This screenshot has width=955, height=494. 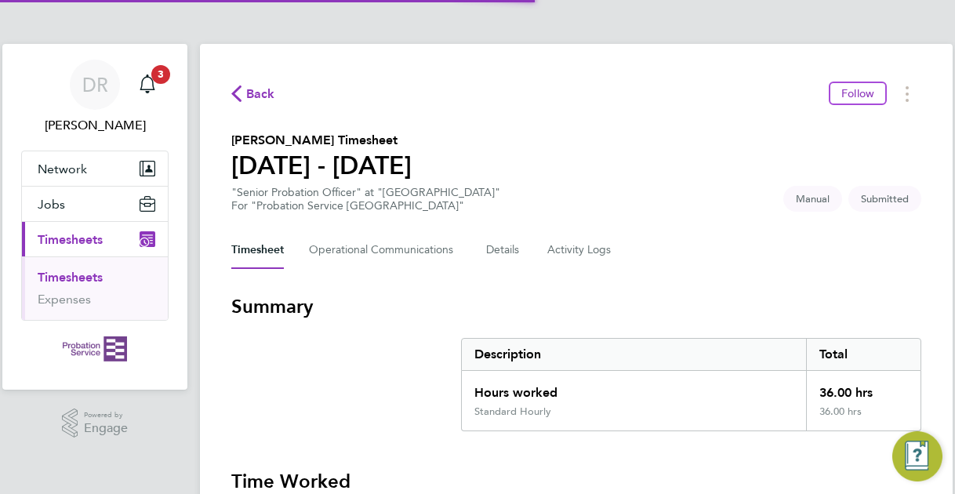 What do you see at coordinates (106, 428) in the screenshot?
I see `span: Engage` at bounding box center [106, 428].